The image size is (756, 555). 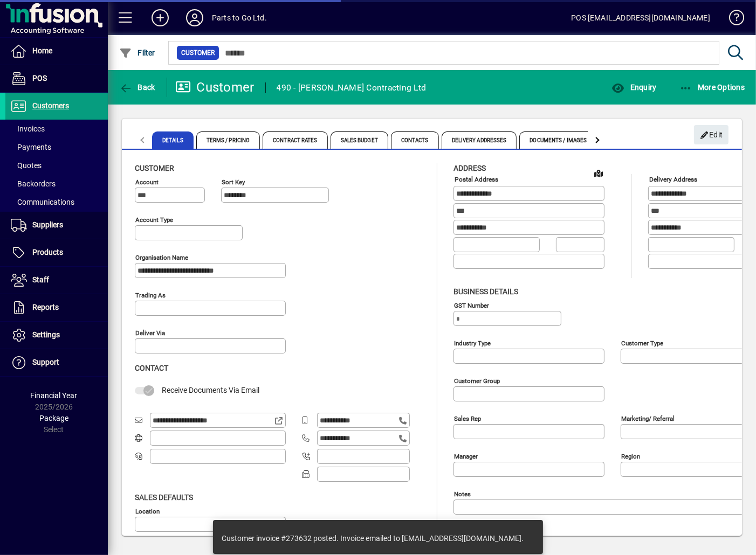 I want to click on mat-label: Customer type, so click(x=642, y=343).